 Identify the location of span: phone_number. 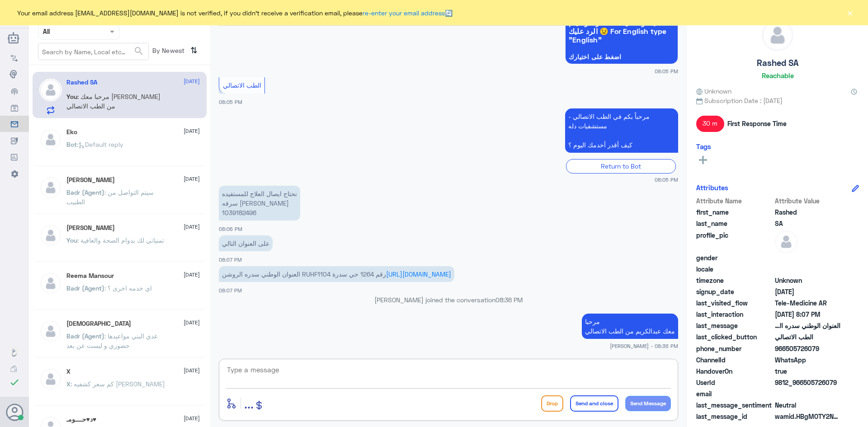
(734, 348).